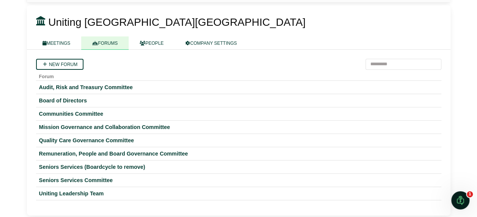 This screenshot has height=217, width=477. Describe the element at coordinates (239, 140) in the screenshot. I see `div: Quality Care Governance Committee` at that location.